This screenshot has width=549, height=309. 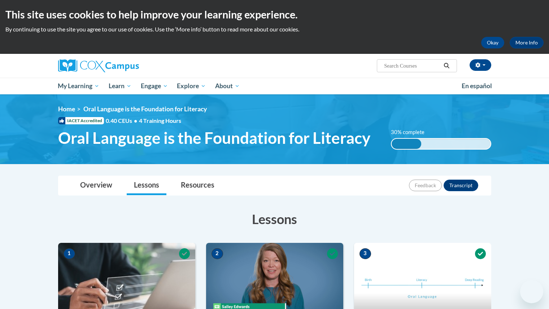 I want to click on a: Home, so click(x=66, y=109).